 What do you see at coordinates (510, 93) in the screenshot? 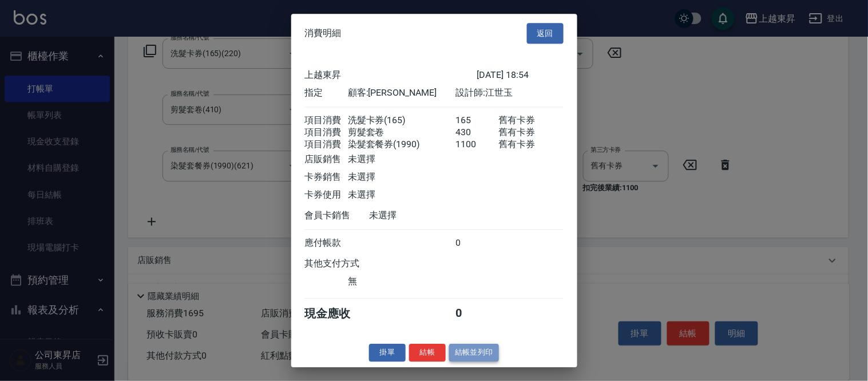
I see `div: 設計師: 江世玉` at bounding box center [510, 93].